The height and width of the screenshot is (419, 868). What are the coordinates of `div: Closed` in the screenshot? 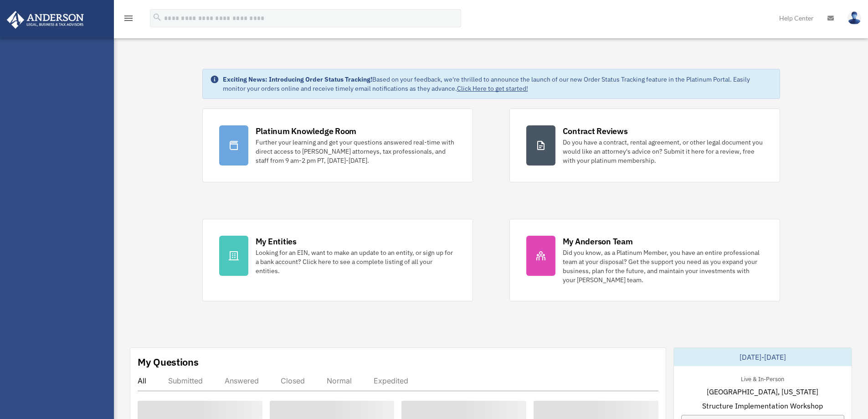 It's located at (292, 381).